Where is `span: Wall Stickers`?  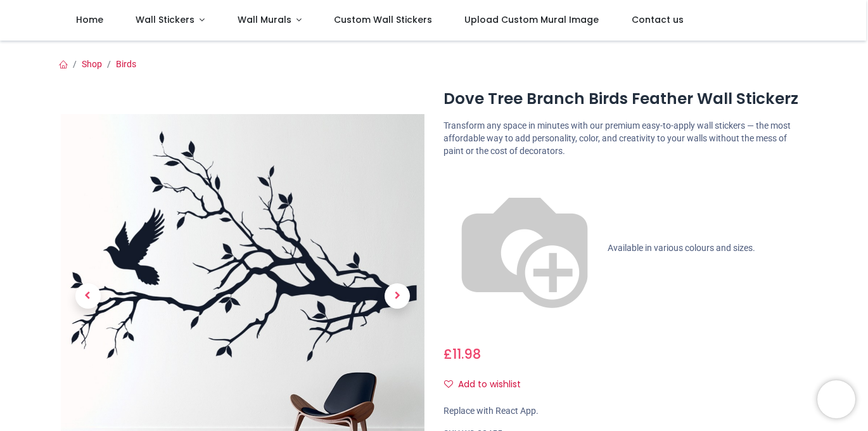 span: Wall Stickers is located at coordinates (165, 20).